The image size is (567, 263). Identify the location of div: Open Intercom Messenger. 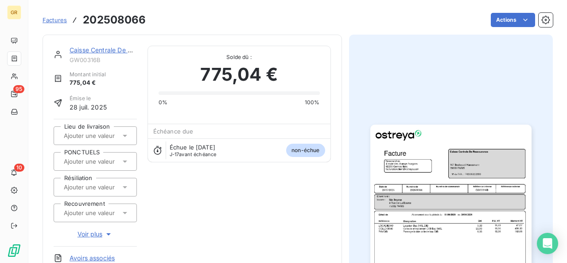
(548, 243).